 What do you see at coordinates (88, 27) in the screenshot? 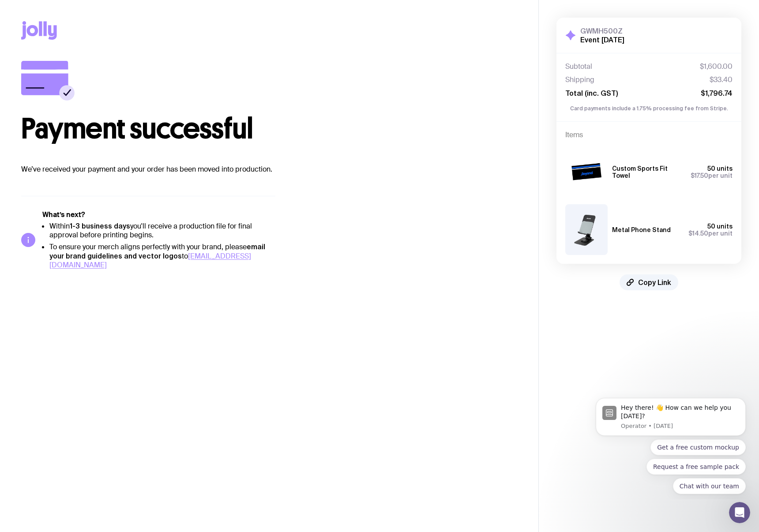
I see `div: message notification from Operator, 4w ago. Hey there! 👋 How can we help you today?` at bounding box center [88, 27].